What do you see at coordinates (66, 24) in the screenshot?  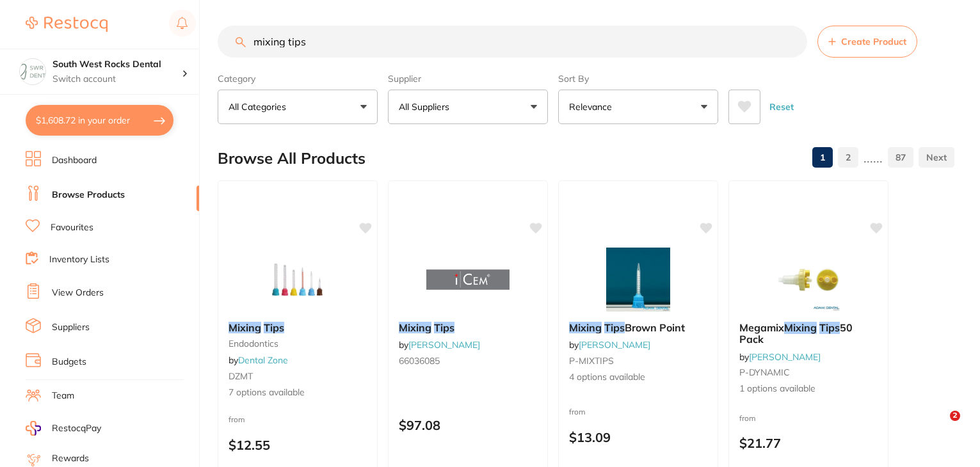 I see `a: Restocq Logo` at bounding box center [66, 24].